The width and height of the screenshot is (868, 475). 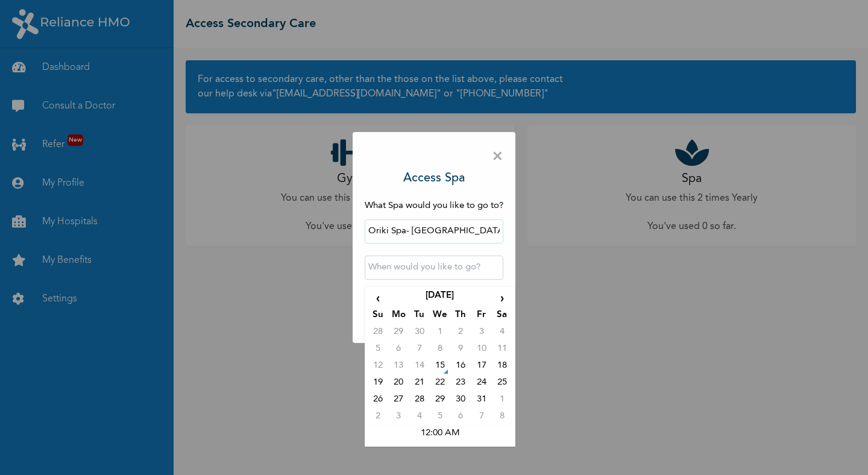 What do you see at coordinates (502, 368) in the screenshot?
I see `td: 18` at bounding box center [502, 368].